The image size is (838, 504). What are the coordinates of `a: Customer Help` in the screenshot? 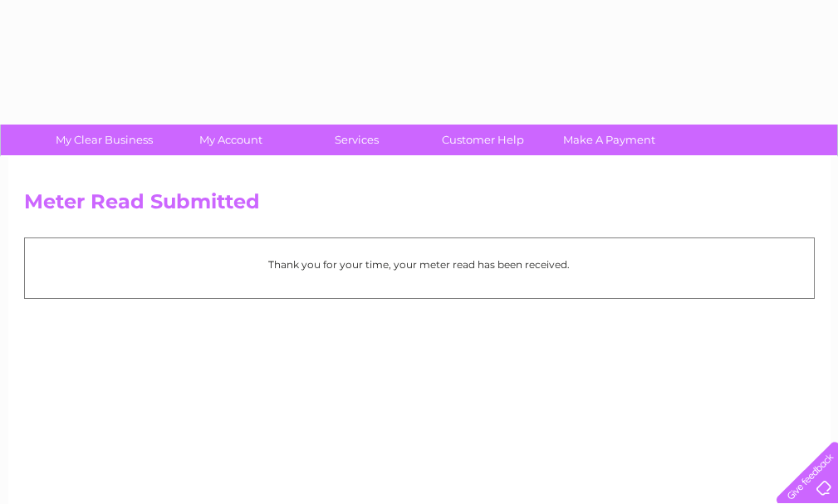 It's located at (483, 140).